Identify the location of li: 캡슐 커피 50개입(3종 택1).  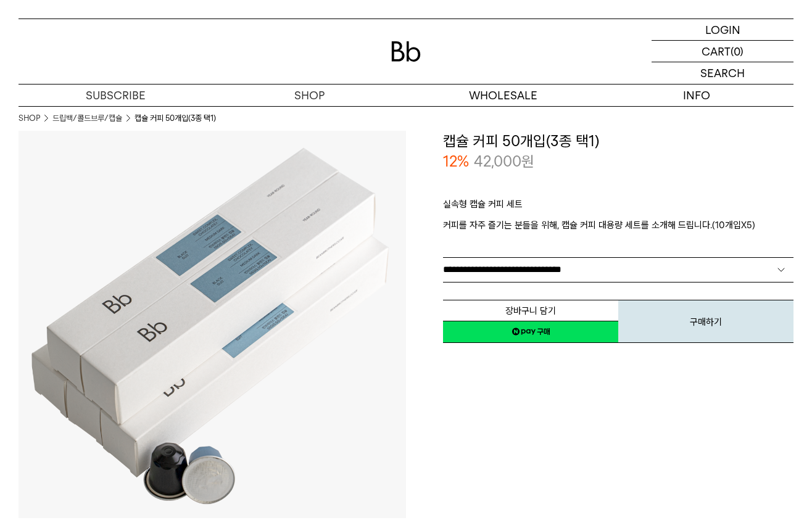
(175, 118).